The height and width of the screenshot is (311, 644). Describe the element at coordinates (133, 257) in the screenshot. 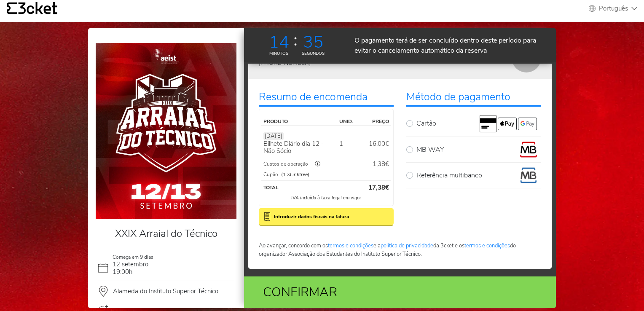

I see `span: Começa em 9 dias` at that location.